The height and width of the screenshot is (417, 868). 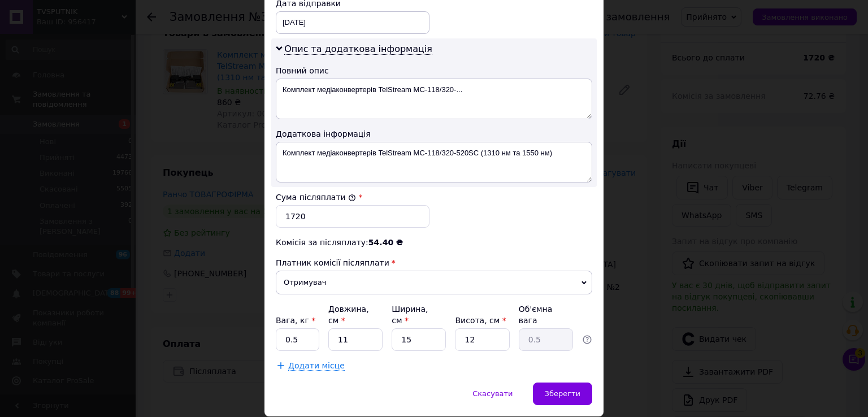 I want to click on label: Ширина, см, so click(x=410, y=315).